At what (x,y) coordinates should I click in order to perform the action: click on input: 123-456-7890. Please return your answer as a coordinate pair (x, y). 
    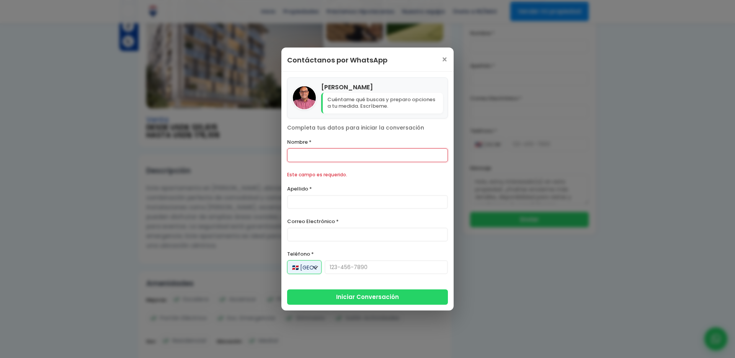
    Looking at the image, I should click on (386, 267).